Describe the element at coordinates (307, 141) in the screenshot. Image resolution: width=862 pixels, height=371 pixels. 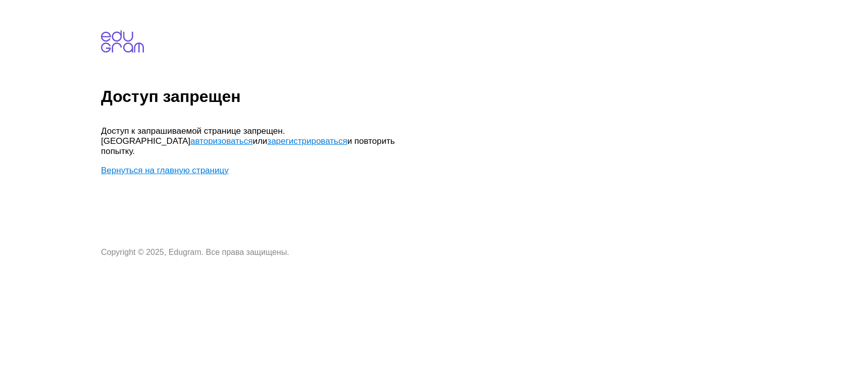
I see `a: зарегистрироваться` at that location.